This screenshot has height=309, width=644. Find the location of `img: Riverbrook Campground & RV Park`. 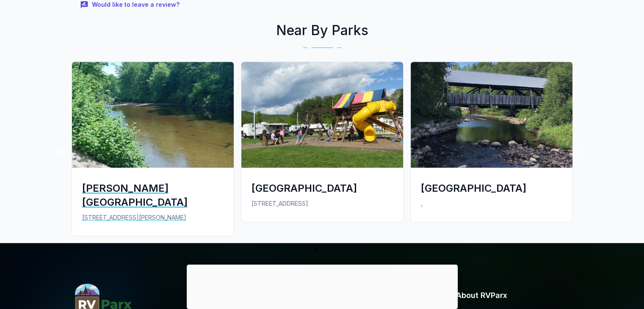

img: Riverbrook Campground & RV Park is located at coordinates (322, 114).